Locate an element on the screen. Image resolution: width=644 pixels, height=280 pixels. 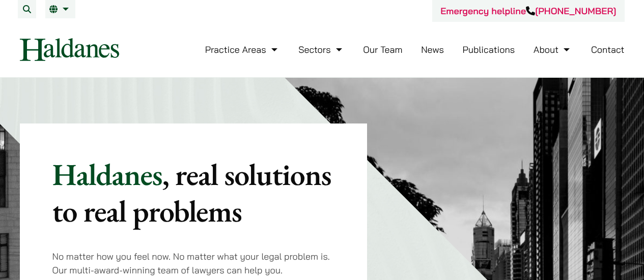
a: EN is located at coordinates (60, 9).